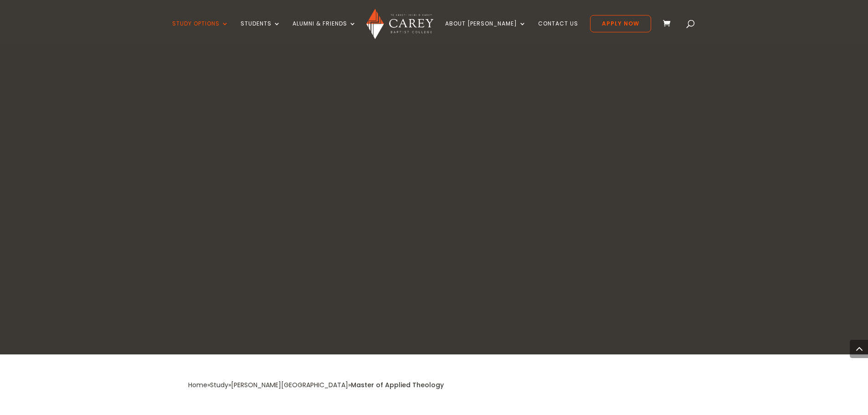 The image size is (868, 415). I want to click on a: Students, so click(261, 31).